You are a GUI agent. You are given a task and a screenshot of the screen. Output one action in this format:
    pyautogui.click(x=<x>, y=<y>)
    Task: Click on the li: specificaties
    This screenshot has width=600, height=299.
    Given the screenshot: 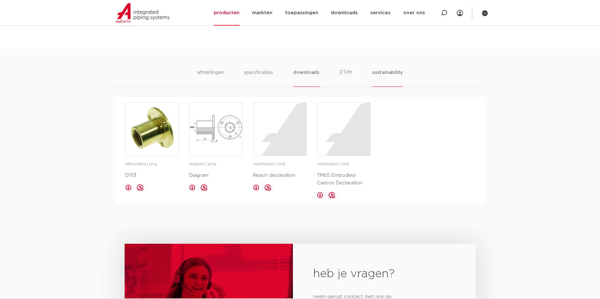 What is the action you would take?
    pyautogui.click(x=258, y=78)
    